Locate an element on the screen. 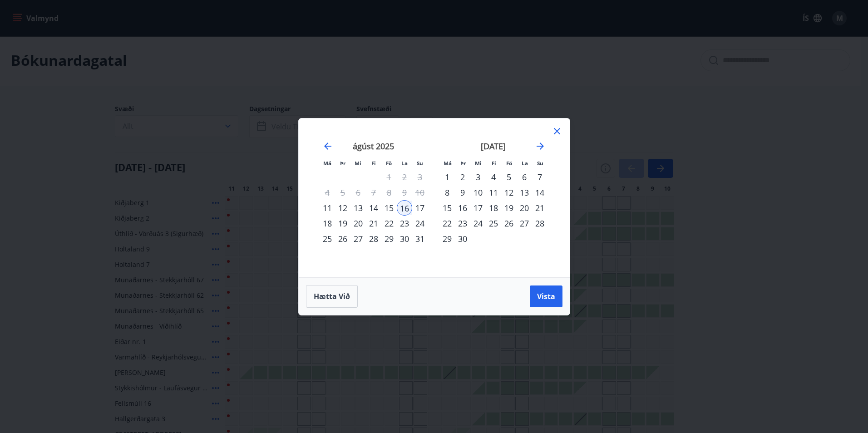  td: Choose þriðjudagur, 12. ágúst 2025 as your check-out date. It’s available. is located at coordinates (343, 208).